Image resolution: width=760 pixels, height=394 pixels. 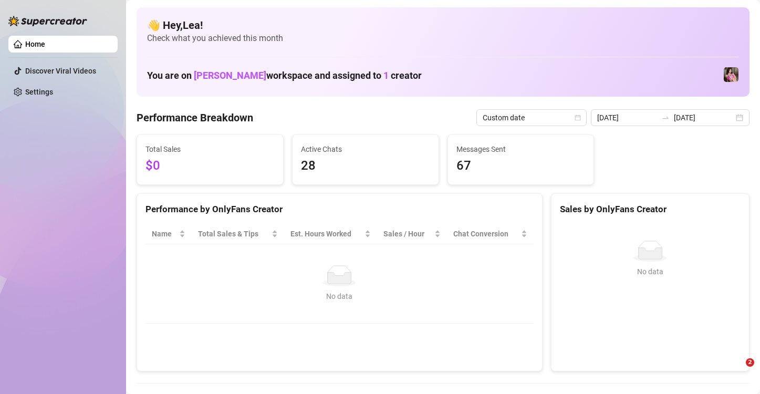 What do you see at coordinates (366, 166) in the screenshot?
I see `span: 28` at bounding box center [366, 166].